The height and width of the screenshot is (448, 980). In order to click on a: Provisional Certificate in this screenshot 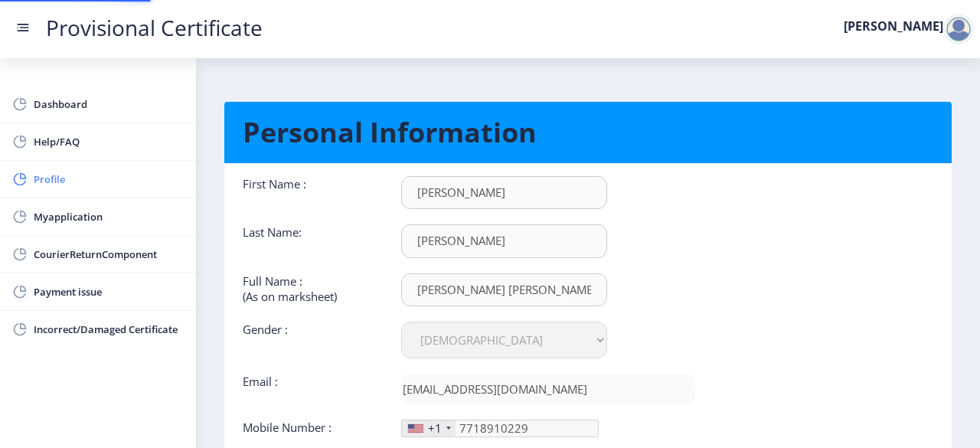, I will do `click(154, 28)`.